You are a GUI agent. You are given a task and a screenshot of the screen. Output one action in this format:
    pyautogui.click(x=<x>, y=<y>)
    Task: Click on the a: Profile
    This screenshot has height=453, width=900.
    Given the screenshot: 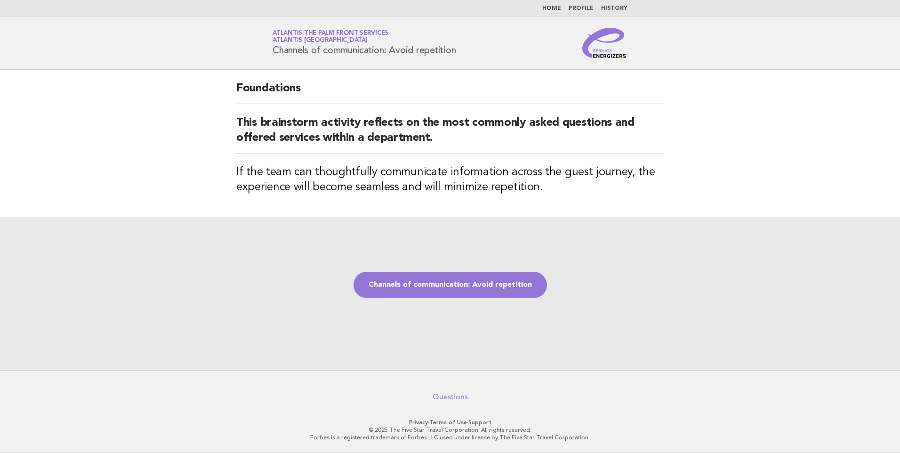 What is the action you would take?
    pyautogui.click(x=581, y=8)
    